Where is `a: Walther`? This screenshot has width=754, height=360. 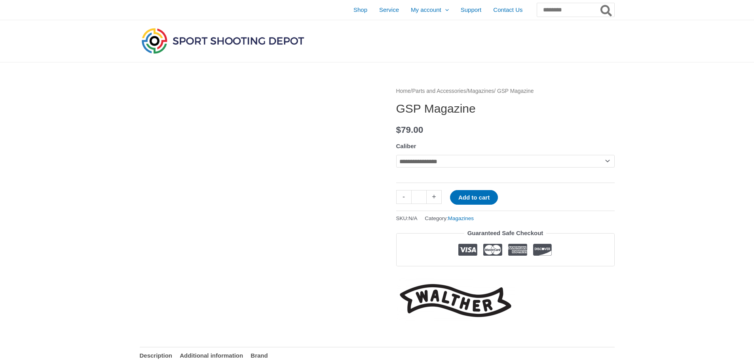 a: Walther is located at coordinates (455, 301).